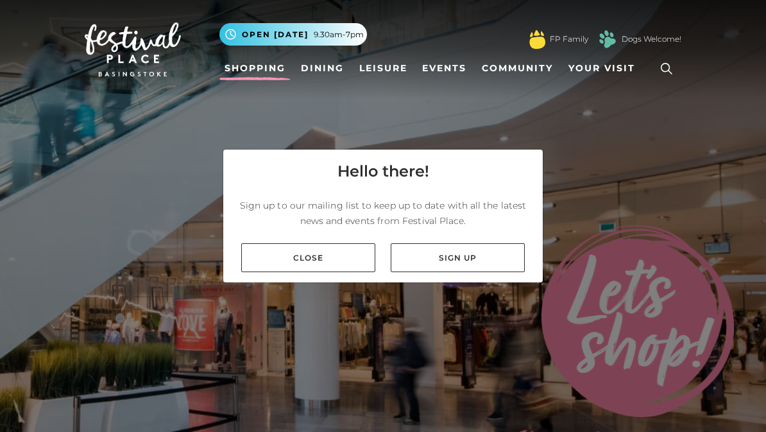  Describe the element at coordinates (383, 68) in the screenshot. I see `a: Leisure` at that location.